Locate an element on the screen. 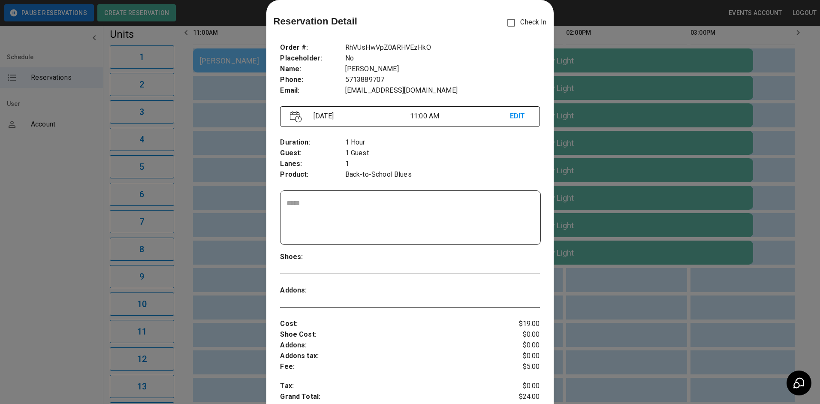 The image size is (820, 404). p: 5713889707 is located at coordinates (442, 80).